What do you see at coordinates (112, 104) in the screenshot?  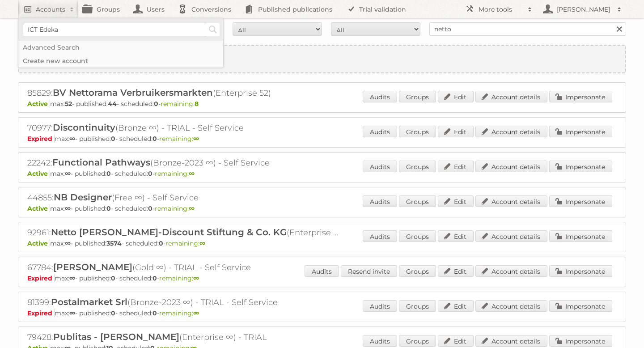 I see `strong: 44` at bounding box center [112, 104].